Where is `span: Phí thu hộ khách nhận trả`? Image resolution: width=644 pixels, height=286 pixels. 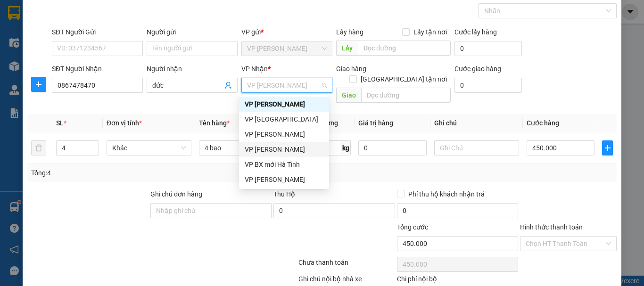 span: Phí thu hộ khách nhận trả is located at coordinates (447, 194).